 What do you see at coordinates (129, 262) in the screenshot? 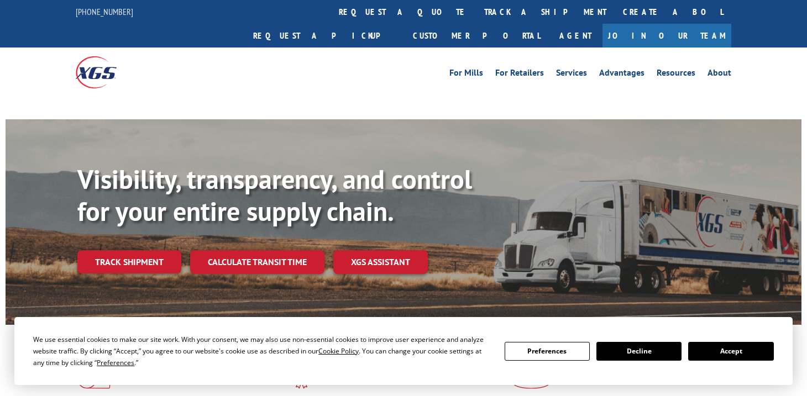
I see `a: Track shipment` at bounding box center [129, 262].